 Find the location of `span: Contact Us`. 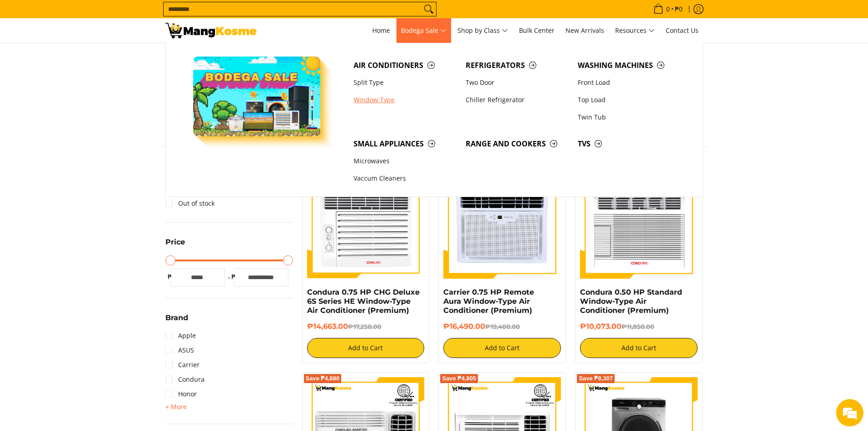

span: Contact Us is located at coordinates (682, 30).